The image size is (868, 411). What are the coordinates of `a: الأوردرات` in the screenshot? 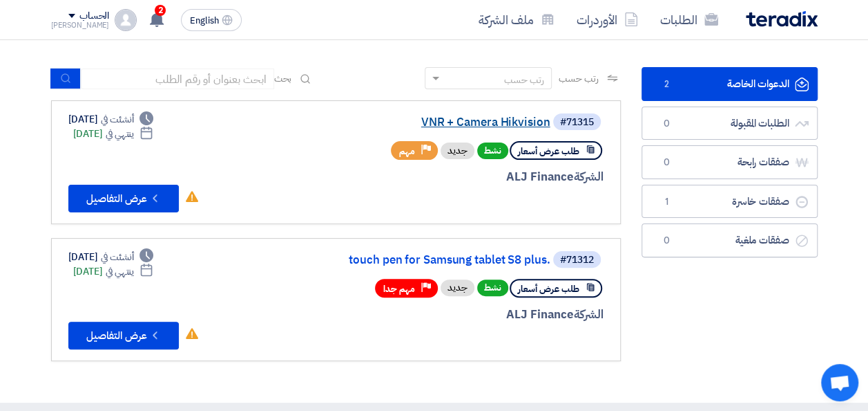 It's located at (607, 19).